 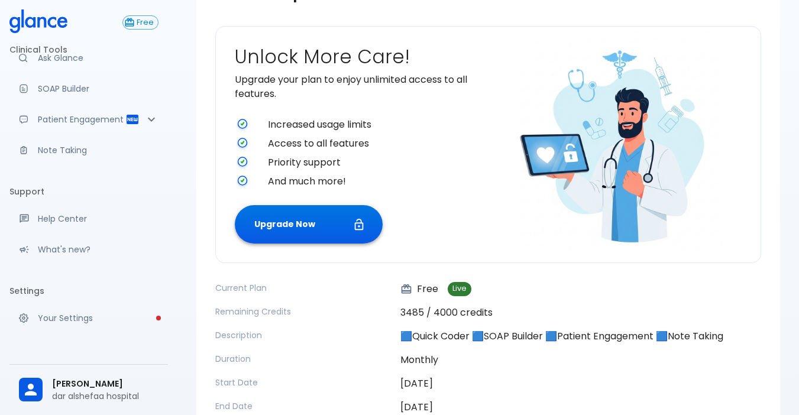 What do you see at coordinates (359, 57) in the screenshot?
I see `h2: Unlock More Care!` at bounding box center [359, 57].